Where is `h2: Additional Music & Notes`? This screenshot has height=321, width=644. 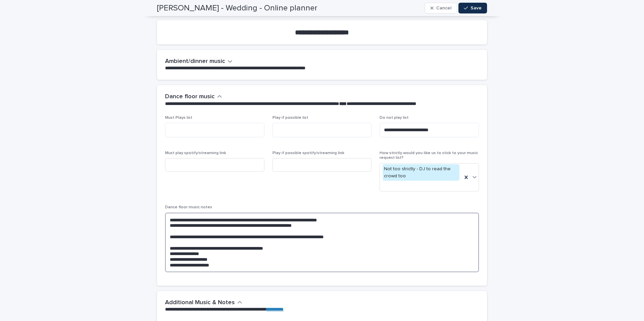
h2: Additional Music & Notes is located at coordinates (200, 303).